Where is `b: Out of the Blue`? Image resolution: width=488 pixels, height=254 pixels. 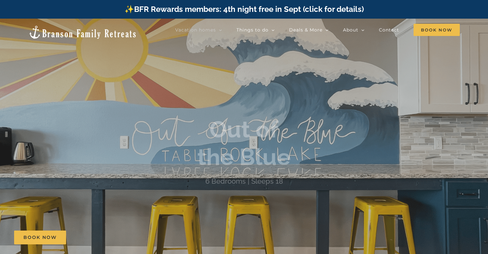
b: Out of the Blue is located at coordinates (244, 143).